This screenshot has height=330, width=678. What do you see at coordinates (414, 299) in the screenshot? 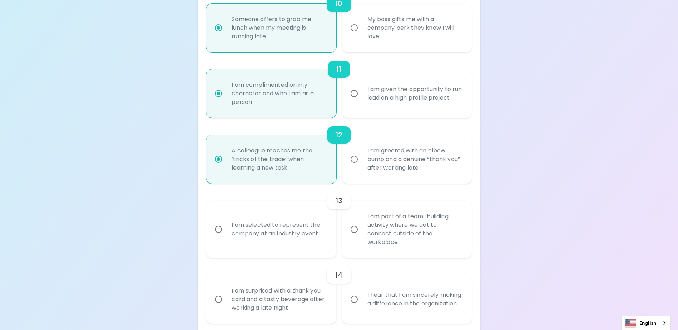
I see `div: I hear that I am sincerely making a difference in the organization` at bounding box center [414, 299].